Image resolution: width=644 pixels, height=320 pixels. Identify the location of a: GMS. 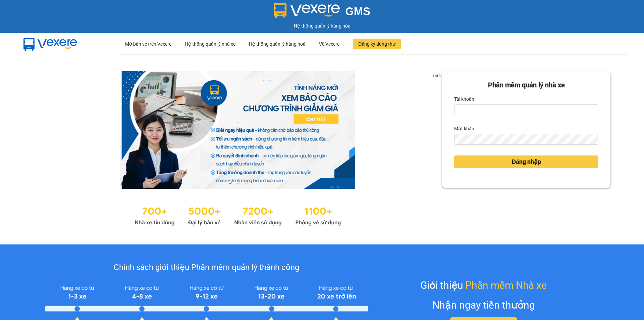
(322, 13).